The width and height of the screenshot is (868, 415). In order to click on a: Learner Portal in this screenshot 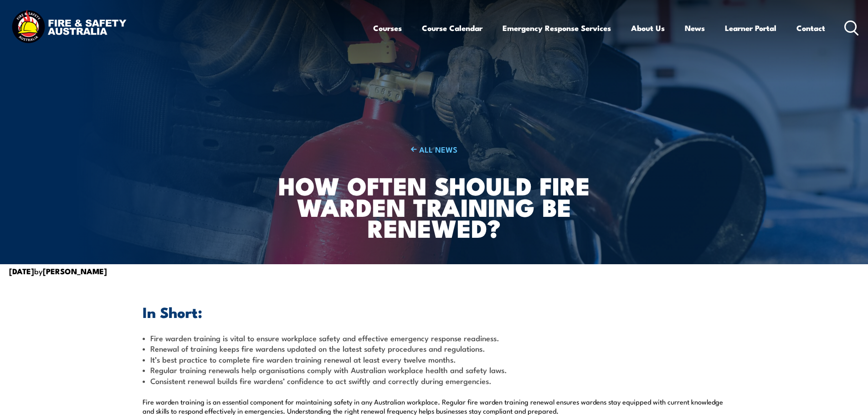, I will do `click(750, 28)`.